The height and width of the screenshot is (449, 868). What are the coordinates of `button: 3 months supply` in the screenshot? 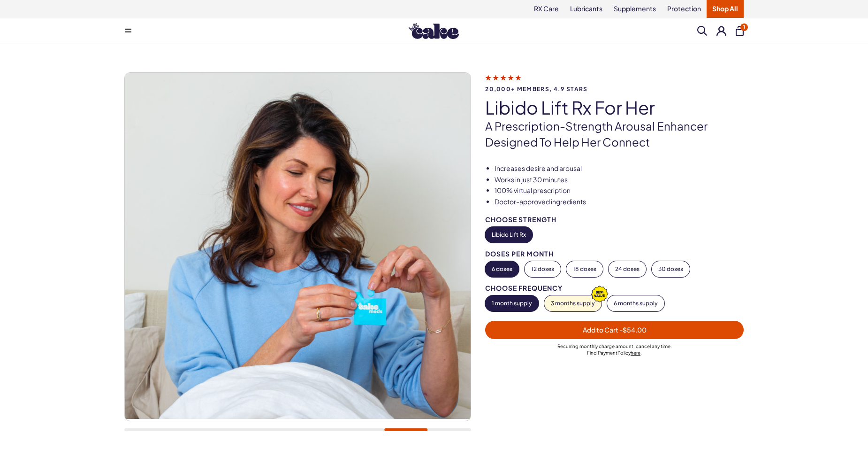 It's located at (573, 303).